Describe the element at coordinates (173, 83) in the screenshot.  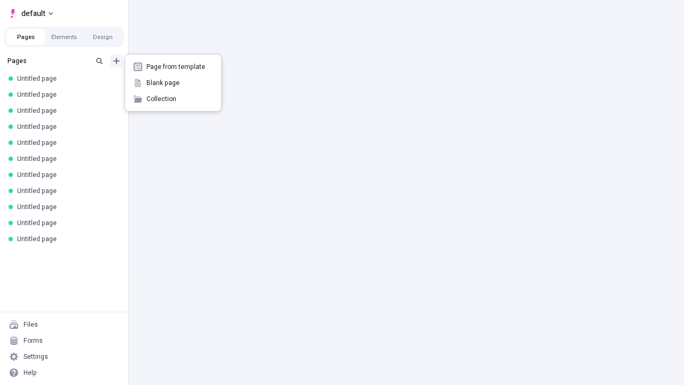
I see `div: Add new` at that location.